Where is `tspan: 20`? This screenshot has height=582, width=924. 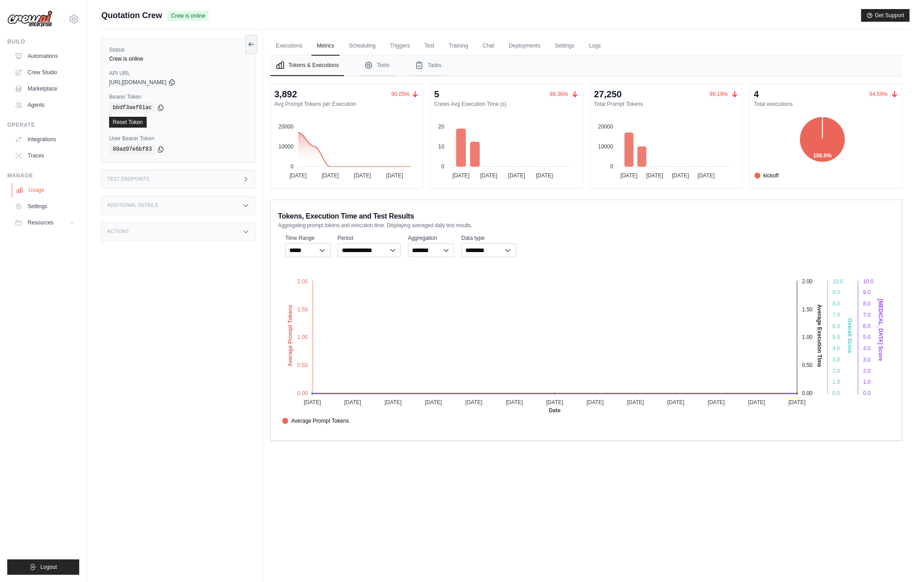 tspan: 20 is located at coordinates (441, 126).